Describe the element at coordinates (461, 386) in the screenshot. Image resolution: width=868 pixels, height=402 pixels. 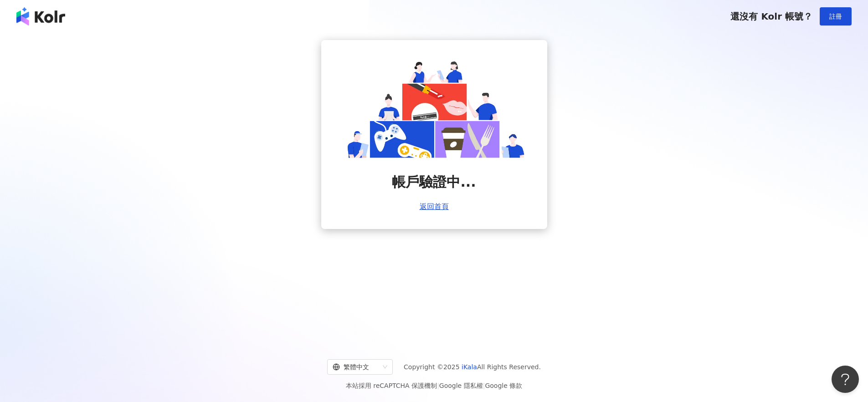
I see `a: Google 隱私權` at that location.